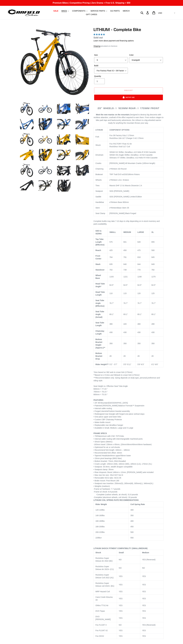  Describe the element at coordinates (115, 270) in the screenshot. I see `td: 702` at that location.